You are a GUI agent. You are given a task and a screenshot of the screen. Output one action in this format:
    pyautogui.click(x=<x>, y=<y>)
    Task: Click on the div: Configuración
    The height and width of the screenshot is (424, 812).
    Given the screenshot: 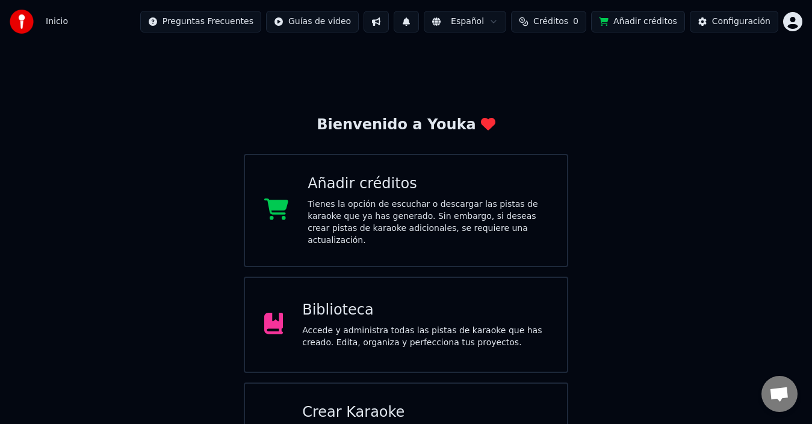 What is the action you would take?
    pyautogui.click(x=741, y=22)
    